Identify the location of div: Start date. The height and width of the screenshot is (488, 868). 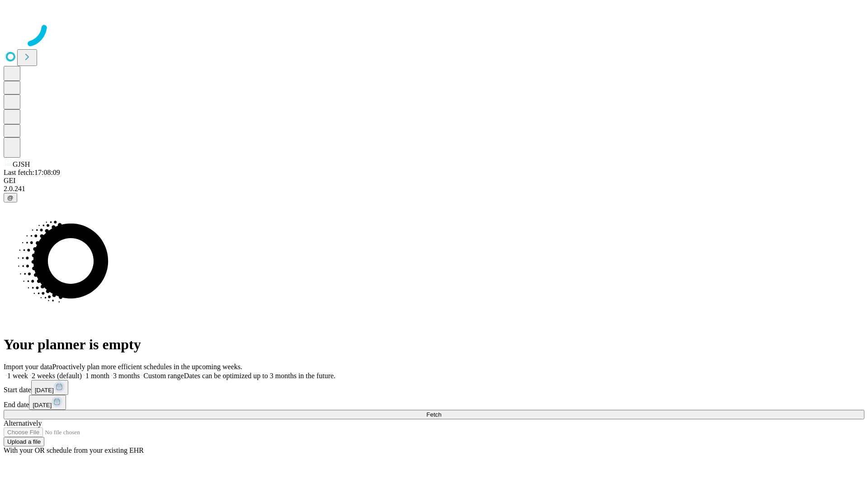
(434, 387).